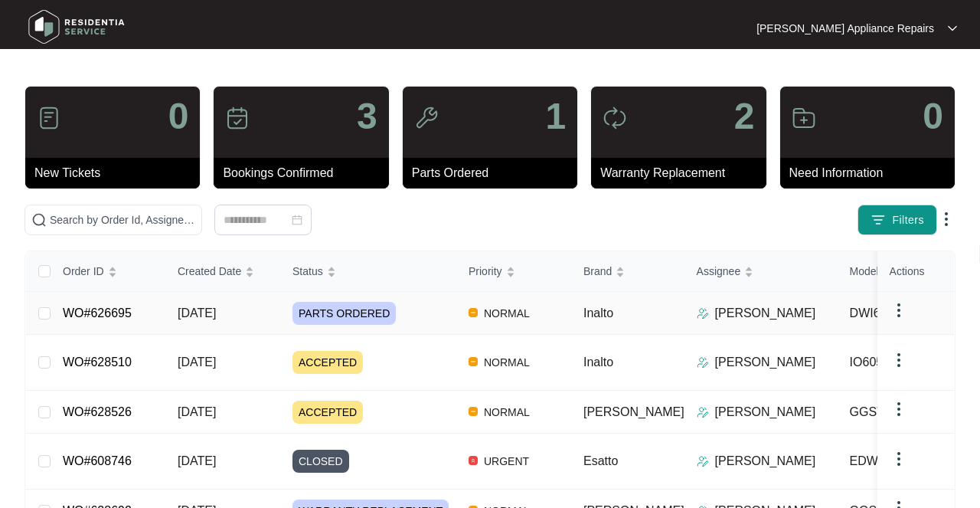 This screenshot has height=508, width=980. Describe the element at coordinates (76, 27) in the screenshot. I see `img: residentia service logo` at that location.